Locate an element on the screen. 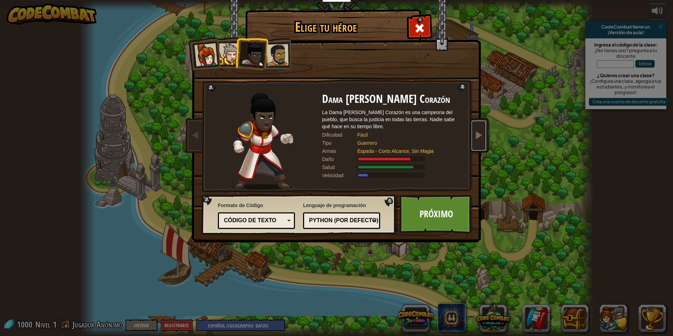 The height and width of the screenshot is (336, 673). div: Código de texto is located at coordinates (254, 220).